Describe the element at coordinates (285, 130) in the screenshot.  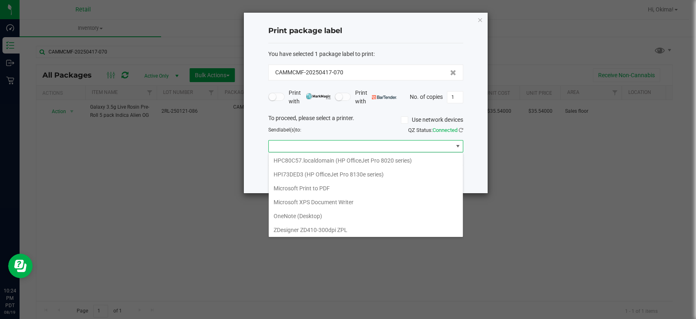
I see `span: Send to:` at that location.